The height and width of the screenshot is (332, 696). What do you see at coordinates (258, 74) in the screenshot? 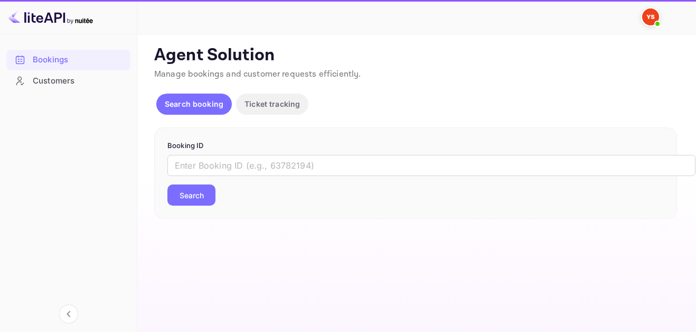
I see `span: Manage bookings and customer requests efficiently.` at bounding box center [258, 74].